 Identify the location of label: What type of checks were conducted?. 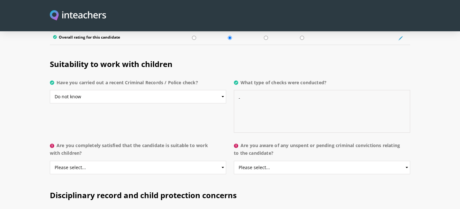
(322, 85).